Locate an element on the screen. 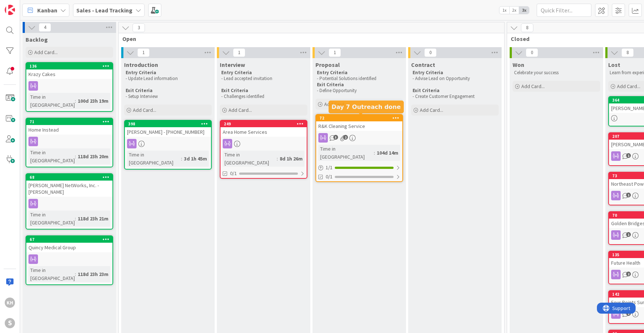 This screenshot has height=333, width=644. div: 118d 23h 20m is located at coordinates (93, 157).